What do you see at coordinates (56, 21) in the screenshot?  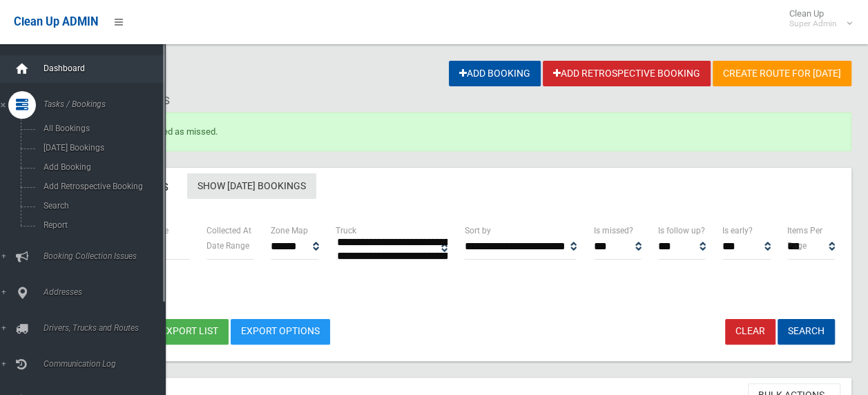 I see `span: Clean Up ADMIN` at bounding box center [56, 21].